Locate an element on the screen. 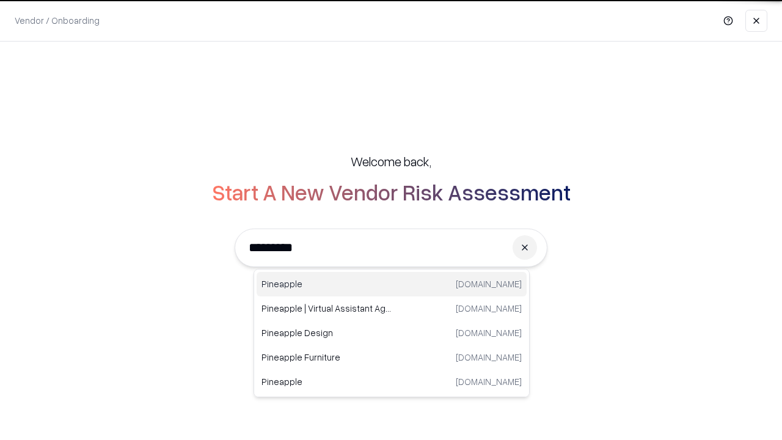 The width and height of the screenshot is (782, 440). p: Pineapple | Virtual Assistant Agency is located at coordinates (326, 308).